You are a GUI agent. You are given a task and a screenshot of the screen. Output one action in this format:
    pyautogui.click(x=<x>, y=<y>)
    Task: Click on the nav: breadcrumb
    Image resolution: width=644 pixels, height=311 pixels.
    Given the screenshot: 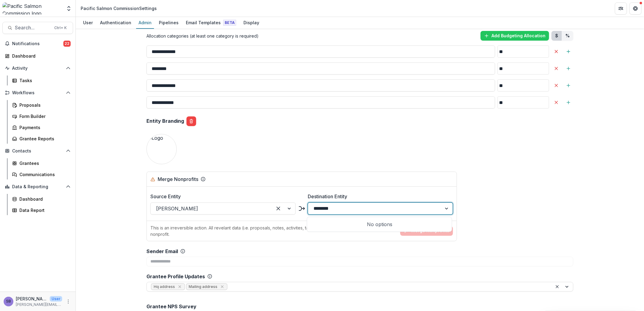 What is the action you would take?
    pyautogui.click(x=119, y=8)
    